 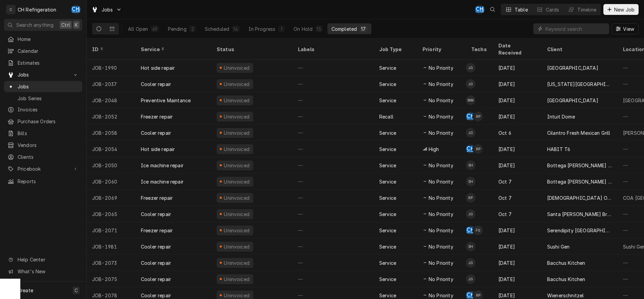 What do you see at coordinates (48, 98) in the screenshot?
I see `span: Job Series` at bounding box center [48, 98].